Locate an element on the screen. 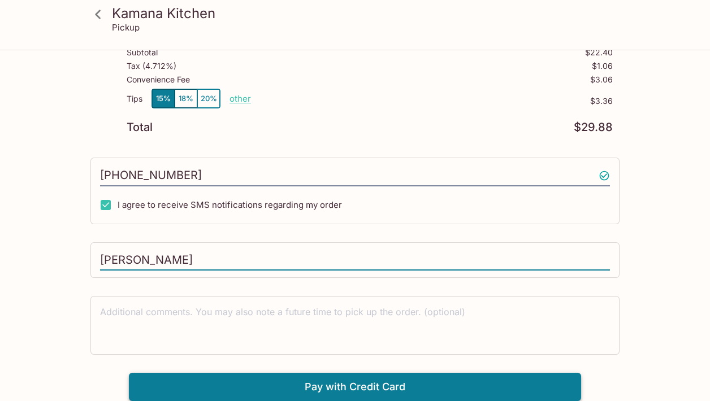  p: Pickup is located at coordinates (125, 27).